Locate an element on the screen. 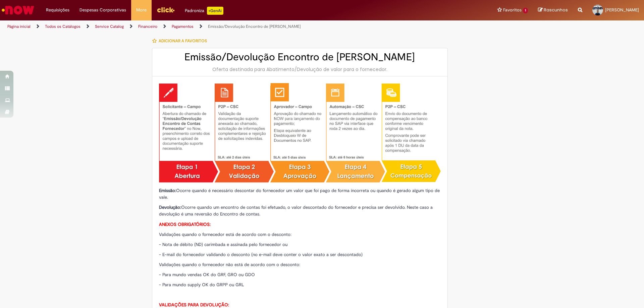  span: Ocorre quando é necessário descontar do fornecedor um valor que foi pago de forma incorreta ou qu... is located at coordinates (299, 194).